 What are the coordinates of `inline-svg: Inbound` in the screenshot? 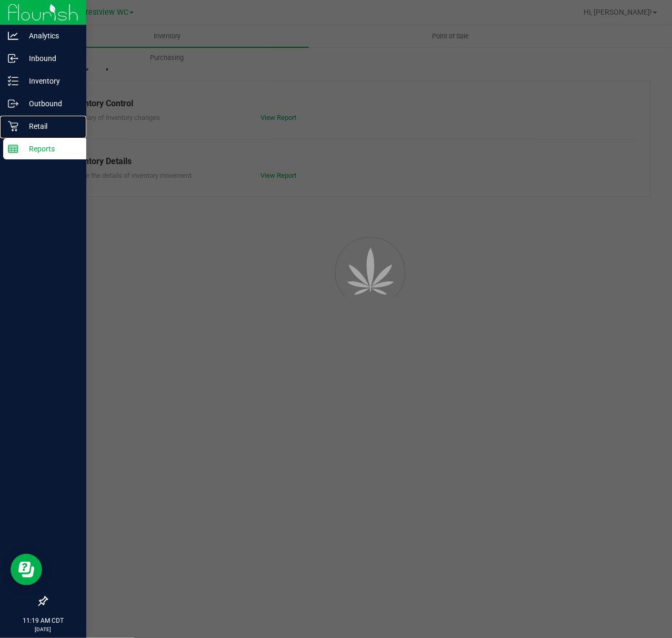 It's located at (13, 58).